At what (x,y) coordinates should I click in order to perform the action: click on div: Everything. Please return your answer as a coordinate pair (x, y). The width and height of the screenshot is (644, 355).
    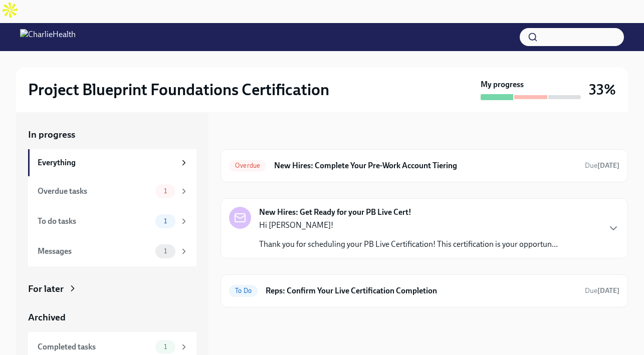
    Looking at the image, I should click on (106, 163).